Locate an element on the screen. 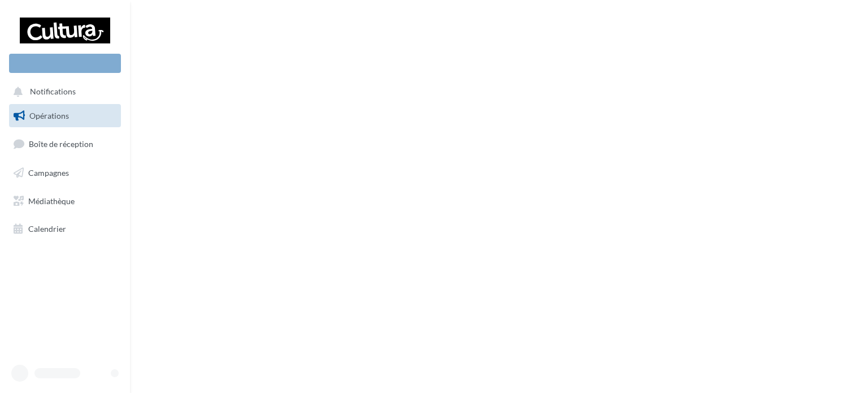 Image resolution: width=868 pixels, height=393 pixels. a: Boîte de réception is located at coordinates (65, 143).